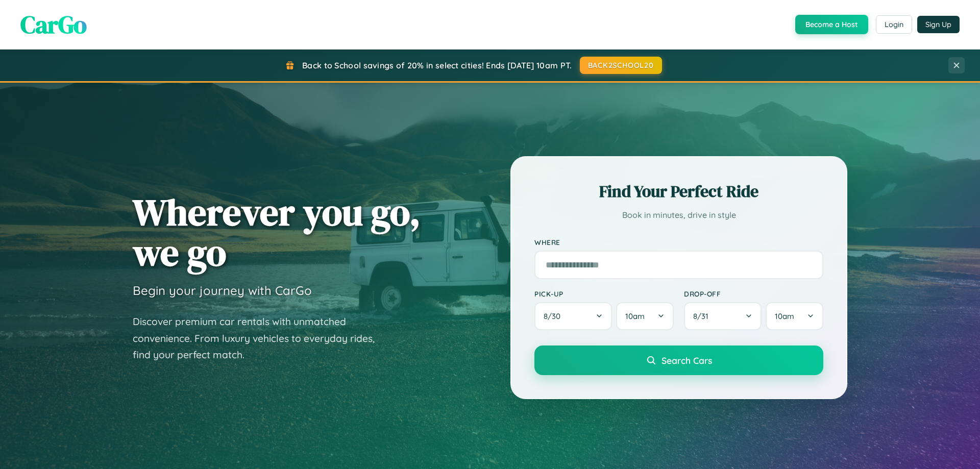 The image size is (980, 469). What do you see at coordinates (831, 24) in the screenshot?
I see `button: Become a Host` at bounding box center [831, 24].